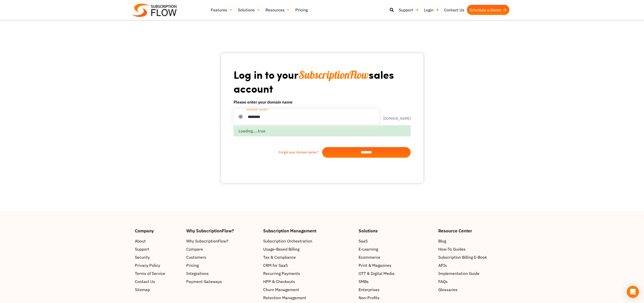 The height and width of the screenshot is (303, 644). What do you see at coordinates (281, 289) in the screenshot?
I see `span: Churn Management` at bounding box center [281, 289].